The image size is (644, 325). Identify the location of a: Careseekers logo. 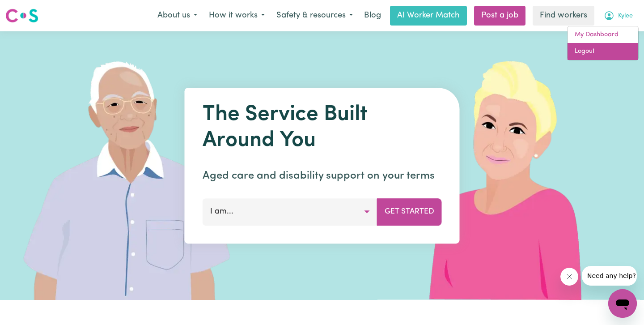
(22, 16).